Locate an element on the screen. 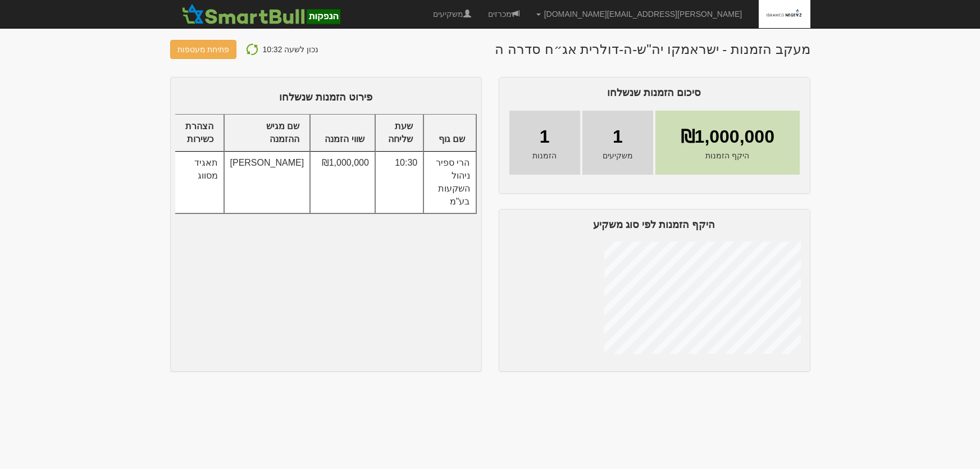 The image size is (980, 469). th: שווי הזמנה is located at coordinates (343, 133).